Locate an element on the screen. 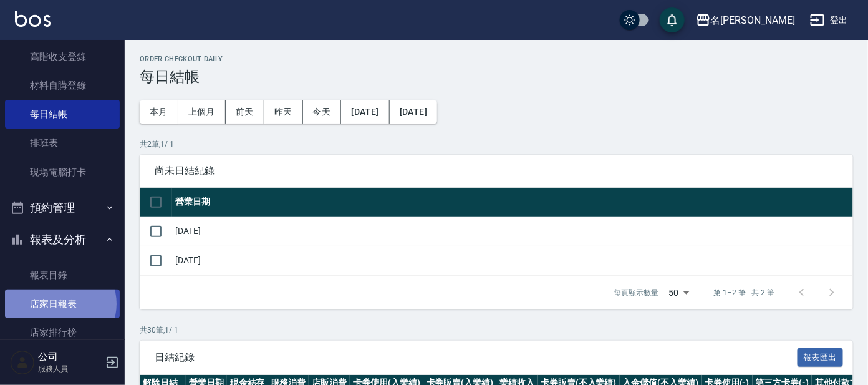 The image size is (868, 385). a: 高階收支登錄 is located at coordinates (62, 57).